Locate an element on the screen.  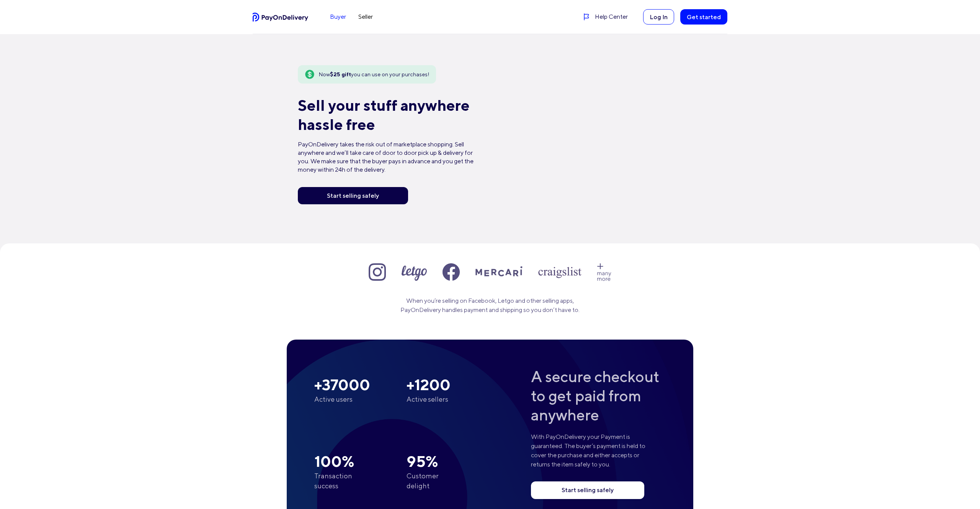
h3: A secure checkout to get paid from anywhere is located at coordinates (598, 396).